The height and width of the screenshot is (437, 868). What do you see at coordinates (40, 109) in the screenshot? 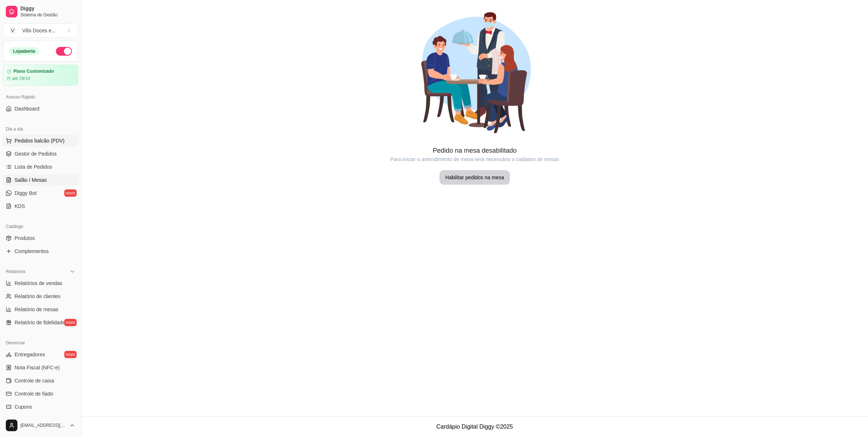
I see `a: Dashboard` at bounding box center [40, 109].